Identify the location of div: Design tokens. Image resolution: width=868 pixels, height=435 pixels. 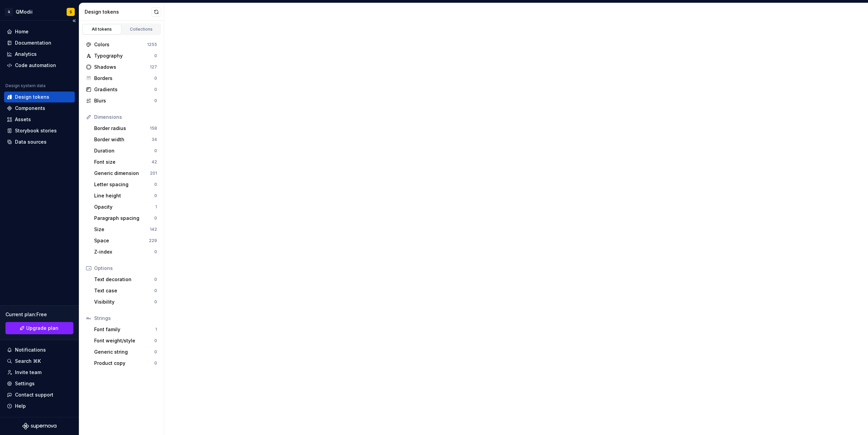
(32, 97).